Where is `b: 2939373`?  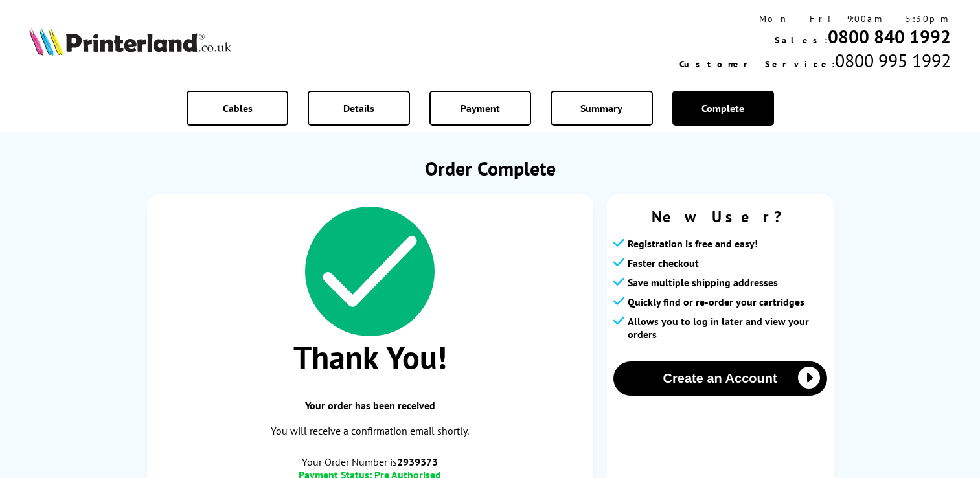
b: 2939373 is located at coordinates (417, 462).